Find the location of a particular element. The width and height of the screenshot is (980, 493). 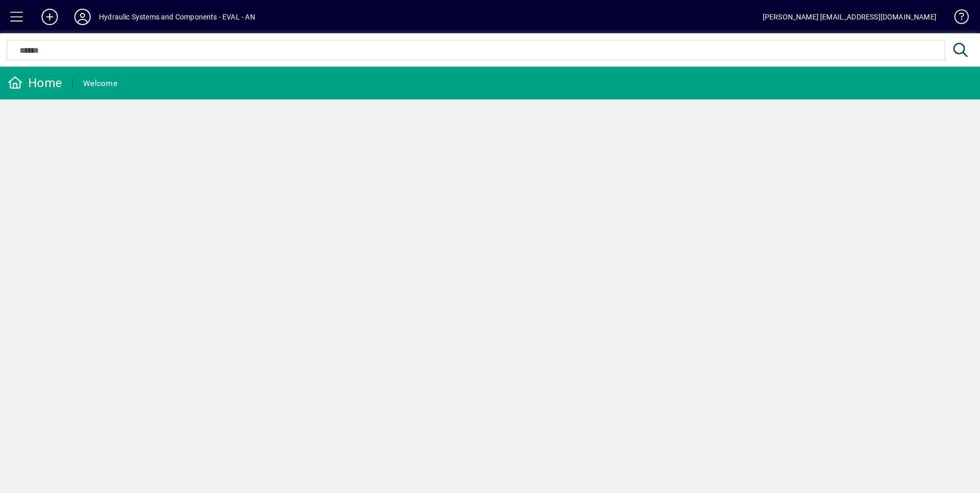

div: Welcome is located at coordinates (100, 84).